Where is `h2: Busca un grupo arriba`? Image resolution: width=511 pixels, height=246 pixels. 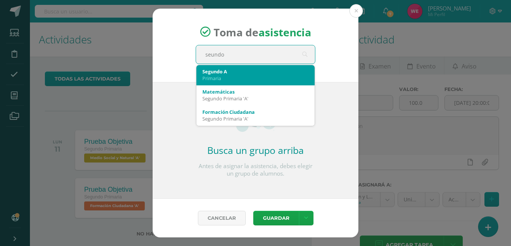 h2: Busca un grupo arriba is located at coordinates (255, 150).